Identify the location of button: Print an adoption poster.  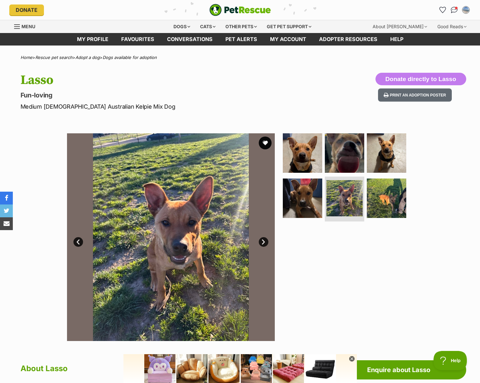
(415, 95).